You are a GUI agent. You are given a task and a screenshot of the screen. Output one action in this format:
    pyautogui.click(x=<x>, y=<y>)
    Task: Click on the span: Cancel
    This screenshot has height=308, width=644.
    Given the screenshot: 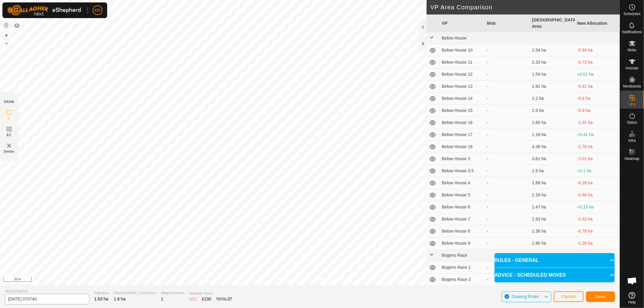 What is the action you would take?
    pyautogui.click(x=568, y=296)
    